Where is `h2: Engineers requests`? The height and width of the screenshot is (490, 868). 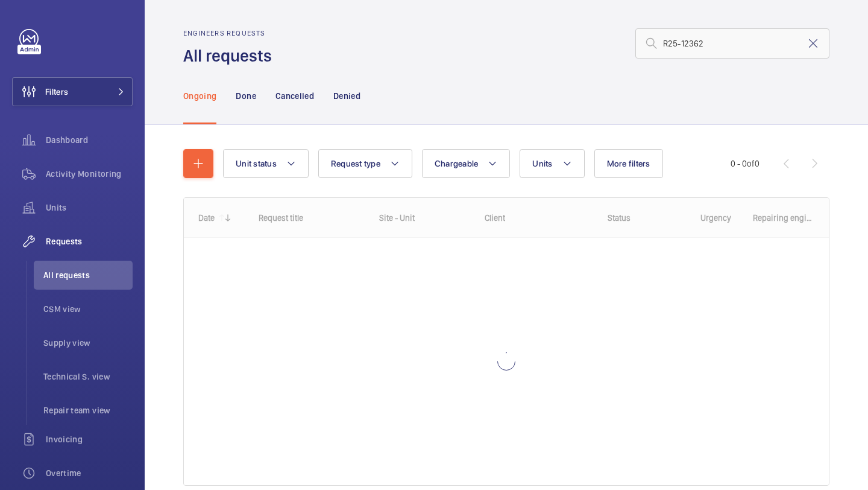
h2: Engineers requests is located at coordinates (231, 34).